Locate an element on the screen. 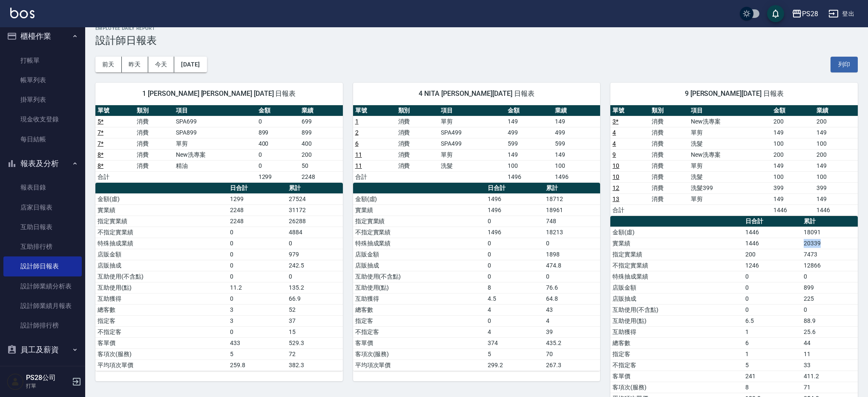  td: 88.9 is located at coordinates (830, 321).